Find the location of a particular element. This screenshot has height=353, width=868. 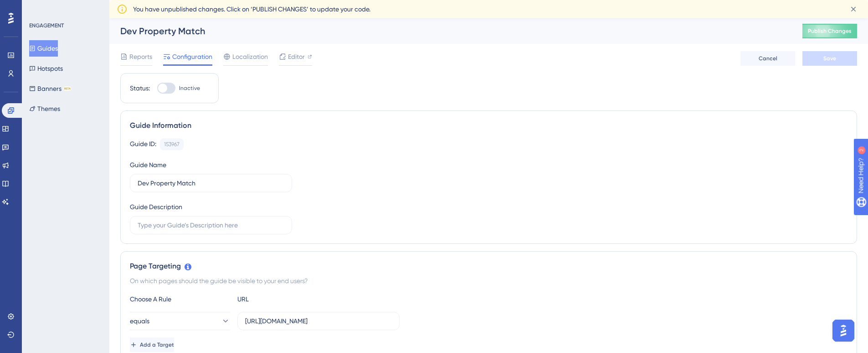

div: Guide Name is located at coordinates (148, 165).